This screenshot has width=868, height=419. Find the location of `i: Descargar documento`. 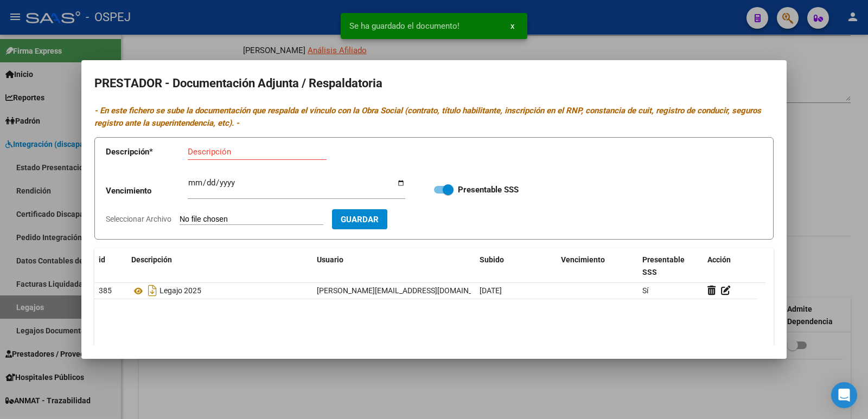

i: Descargar documento is located at coordinates (153, 290).